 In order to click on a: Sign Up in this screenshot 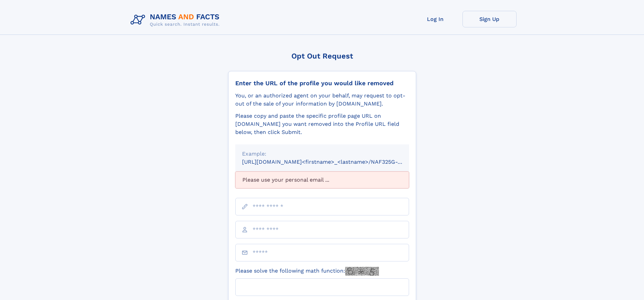, I will do `click(490, 19)`.